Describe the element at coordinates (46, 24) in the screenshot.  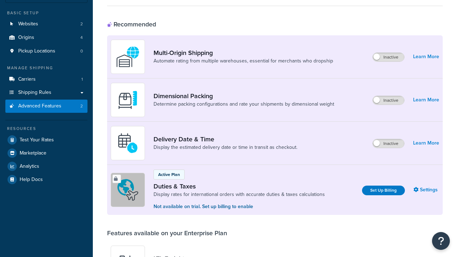
I see `li: Websites` at that location.